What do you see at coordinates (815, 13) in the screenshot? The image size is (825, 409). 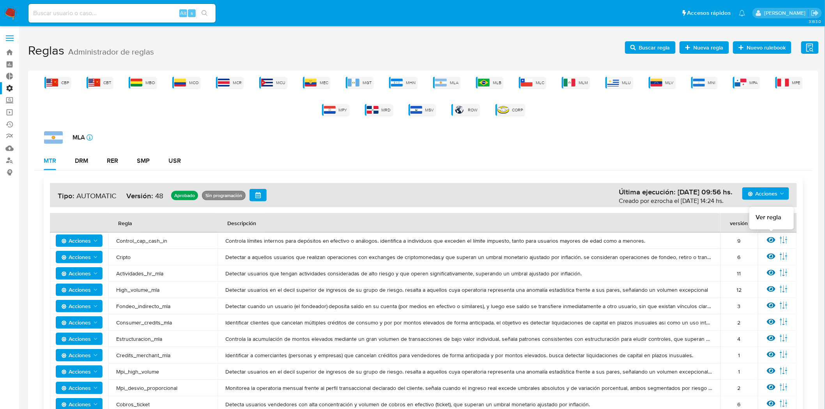 I see `a: Salir` at bounding box center [815, 13].